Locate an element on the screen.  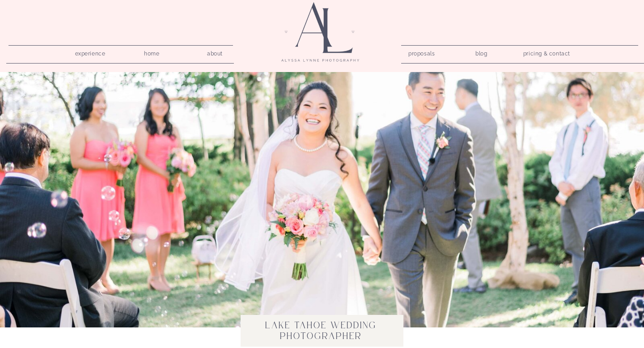
a: home is located at coordinates (152, 52).